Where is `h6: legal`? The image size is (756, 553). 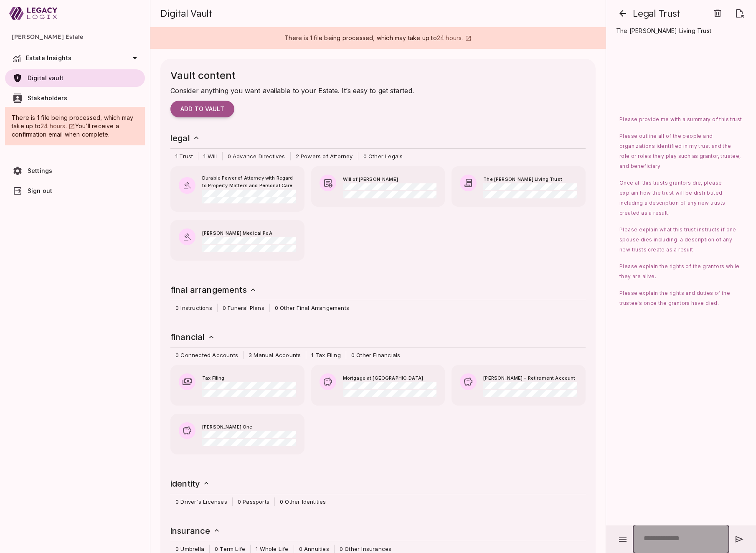
h6: legal is located at coordinates (185, 139).